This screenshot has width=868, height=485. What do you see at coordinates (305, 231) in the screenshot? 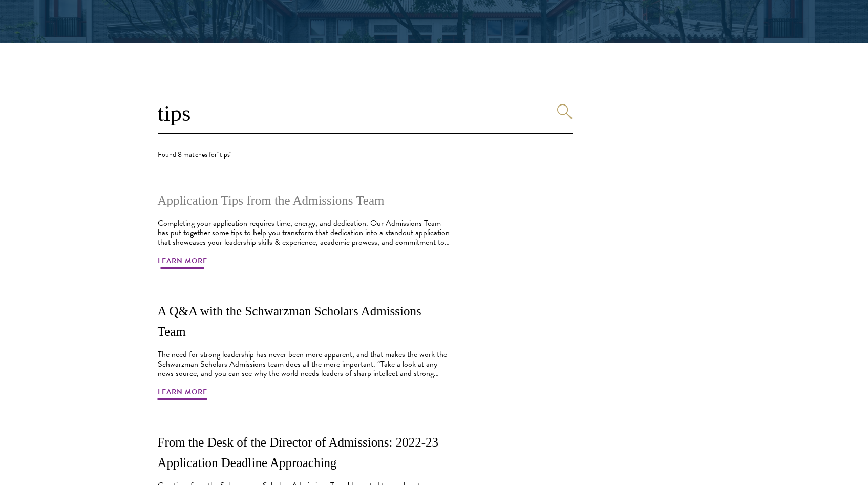
I see `a: Application Tips from the Admissions Team Completing your application requires time, energy, and ...` at bounding box center [305, 231].